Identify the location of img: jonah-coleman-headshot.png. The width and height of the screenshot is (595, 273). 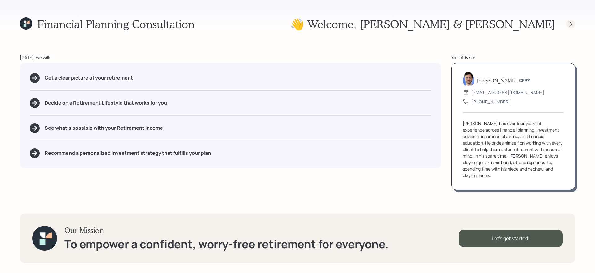
(468, 79).